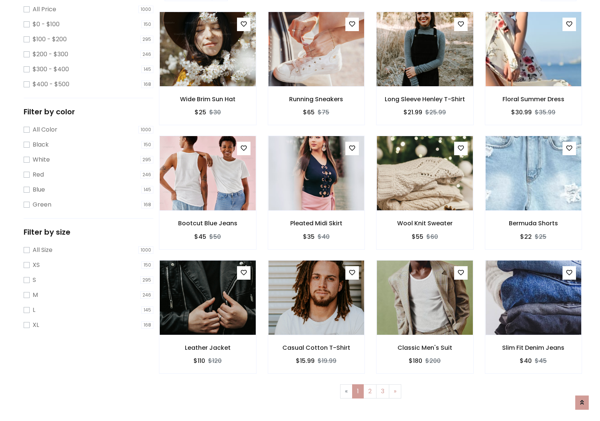 This screenshot has width=600, height=421. What do you see at coordinates (35, 295) in the screenshot?
I see `label: M` at bounding box center [35, 295].